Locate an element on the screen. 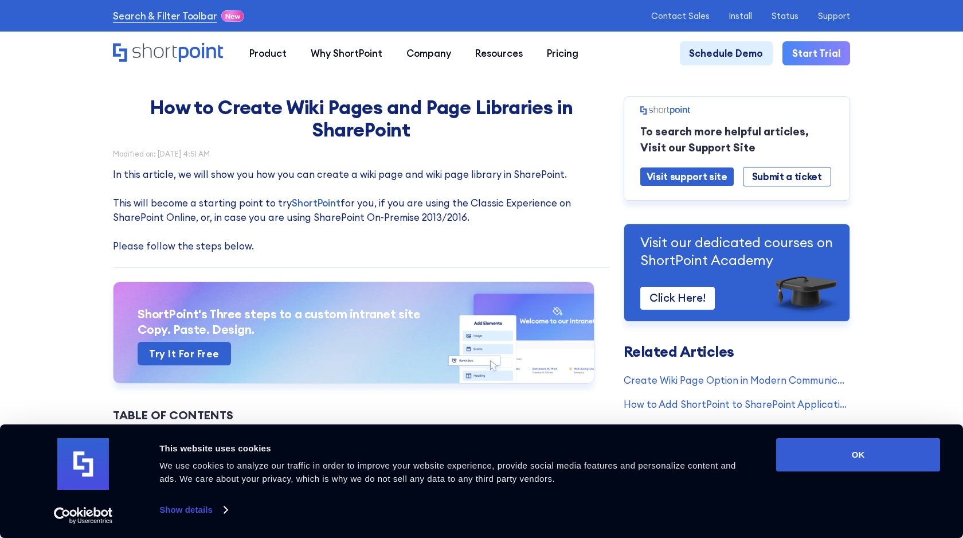 This screenshot has width=963, height=538. p: In this article, we will show you how you can create a wiki page and wiki page library in SharePo... is located at coordinates (361, 210).